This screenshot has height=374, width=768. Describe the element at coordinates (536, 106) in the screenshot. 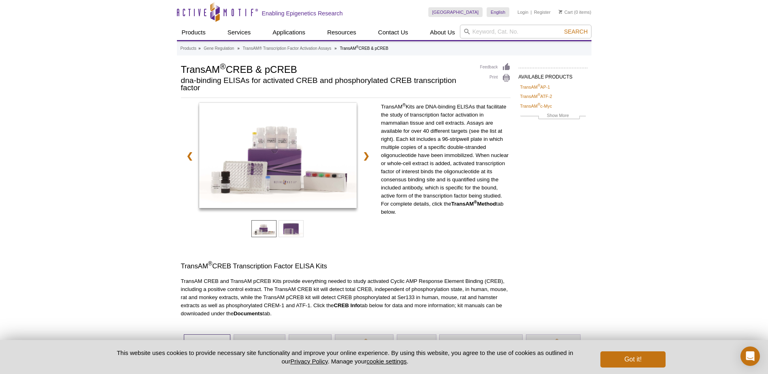

I see `a: TransAM®c-Myc` at that location.